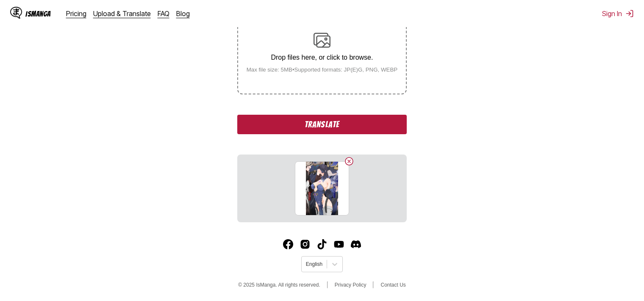 This screenshot has width=644, height=301. Describe the element at coordinates (322, 58) in the screenshot. I see `p: Drop files here, or click to browse.` at that location.